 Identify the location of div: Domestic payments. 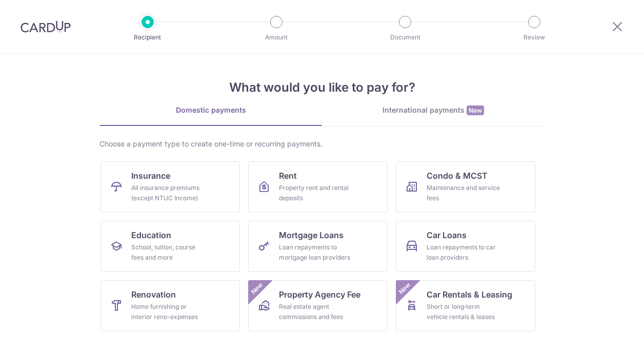
(211, 110).